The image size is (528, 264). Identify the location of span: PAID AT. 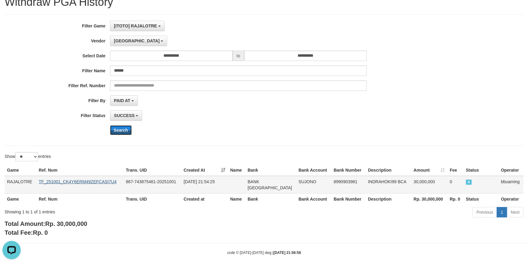
(122, 101).